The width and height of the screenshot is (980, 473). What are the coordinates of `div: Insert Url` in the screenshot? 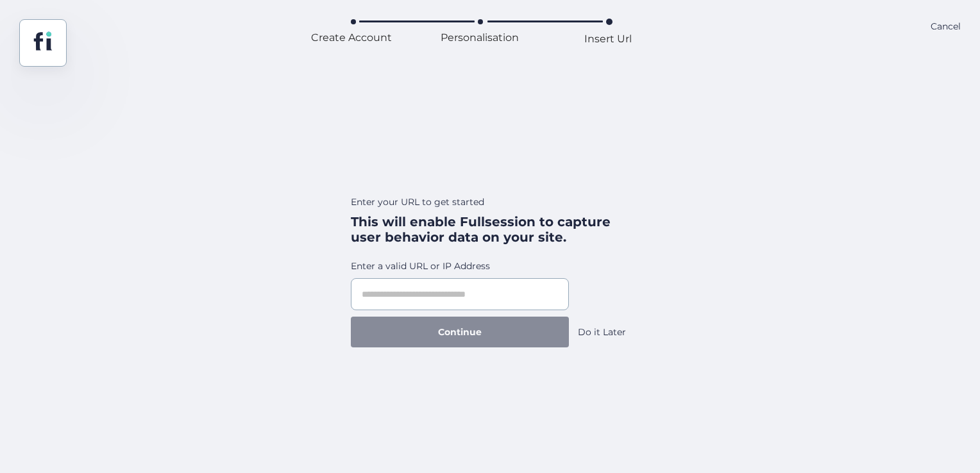 It's located at (608, 39).